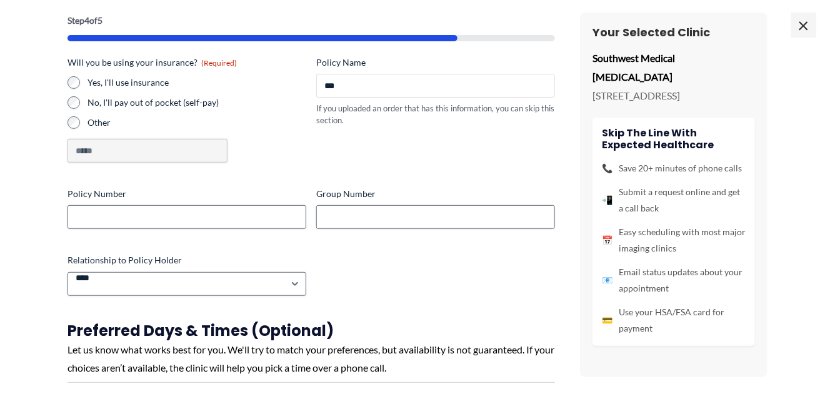 The width and height of the screenshot is (835, 406). I want to click on label: Policy Name, so click(436, 62).